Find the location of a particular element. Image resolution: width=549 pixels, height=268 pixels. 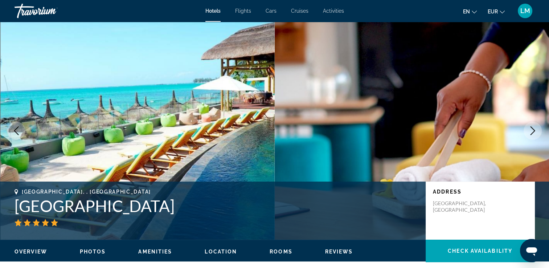

span: Activities is located at coordinates (334, 11).